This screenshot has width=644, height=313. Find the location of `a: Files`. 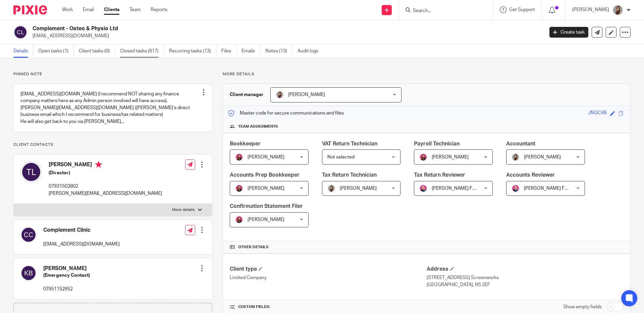

a: Files is located at coordinates (229, 51).